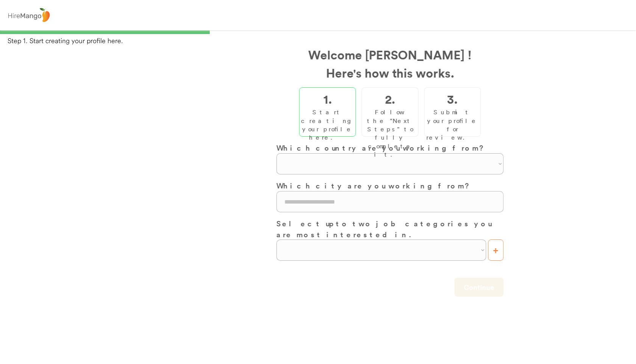 This screenshot has width=636, height=364. Describe the element at coordinates (452, 99) in the screenshot. I see `h2: 3.` at that location.